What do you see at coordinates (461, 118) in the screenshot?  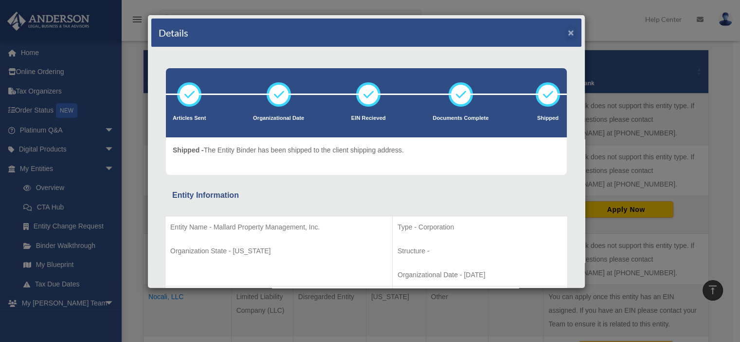 I see `p: Documents Complete` at bounding box center [461, 118].